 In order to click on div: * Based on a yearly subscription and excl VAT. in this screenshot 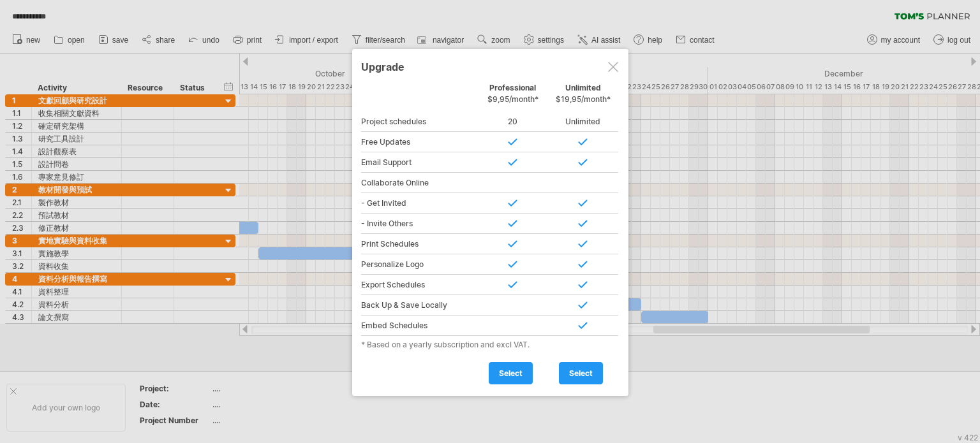, I will do `click(490, 344)`.